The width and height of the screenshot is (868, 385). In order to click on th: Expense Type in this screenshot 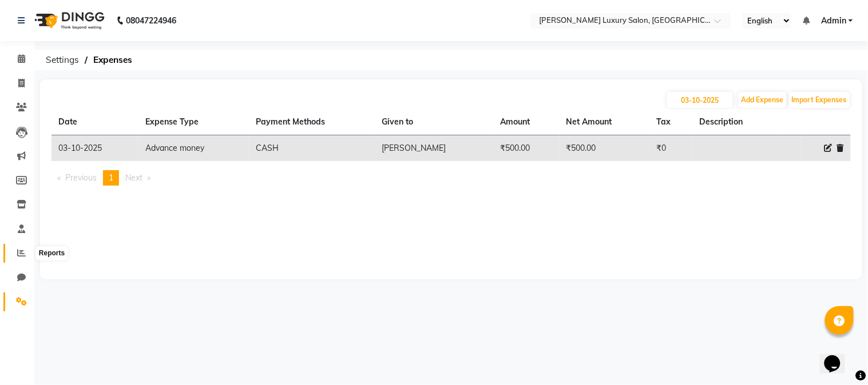, I will do `click(193, 122)`.